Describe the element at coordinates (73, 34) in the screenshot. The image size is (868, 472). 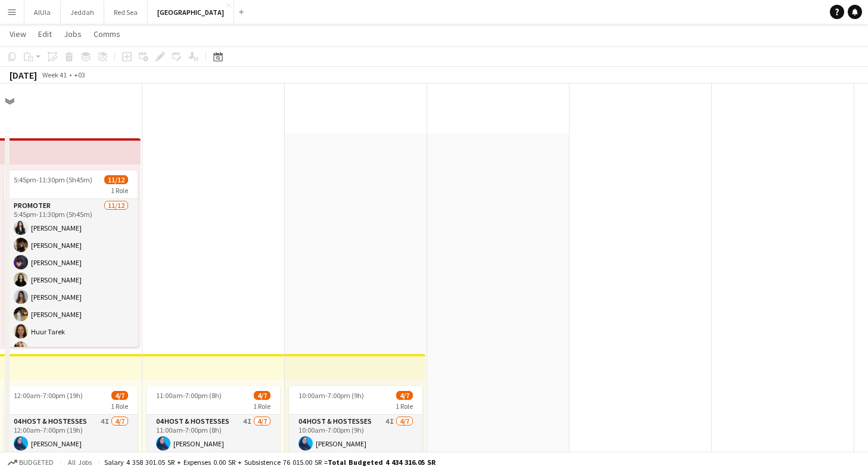
I see `span: Jobs` at that location.